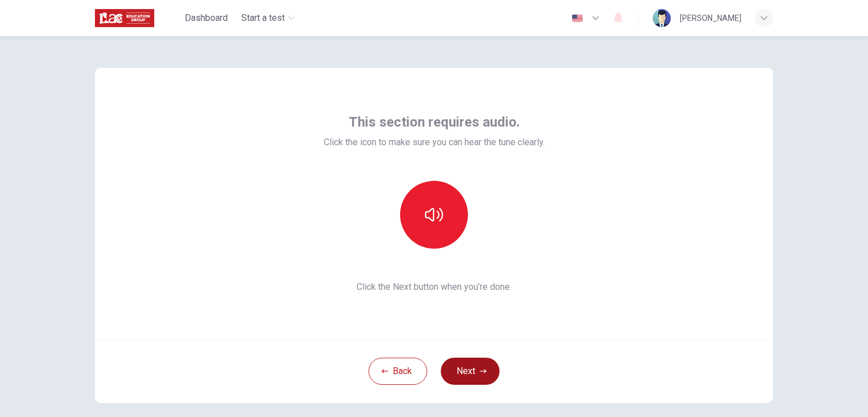 Image resolution: width=868 pixels, height=417 pixels. I want to click on span: Dashboard, so click(206, 18).